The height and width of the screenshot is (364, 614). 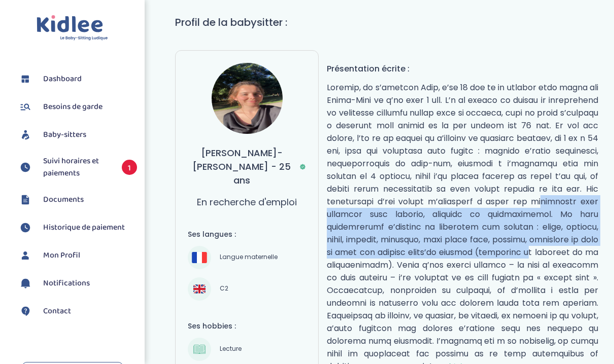 I want to click on span: Documents, so click(x=64, y=200).